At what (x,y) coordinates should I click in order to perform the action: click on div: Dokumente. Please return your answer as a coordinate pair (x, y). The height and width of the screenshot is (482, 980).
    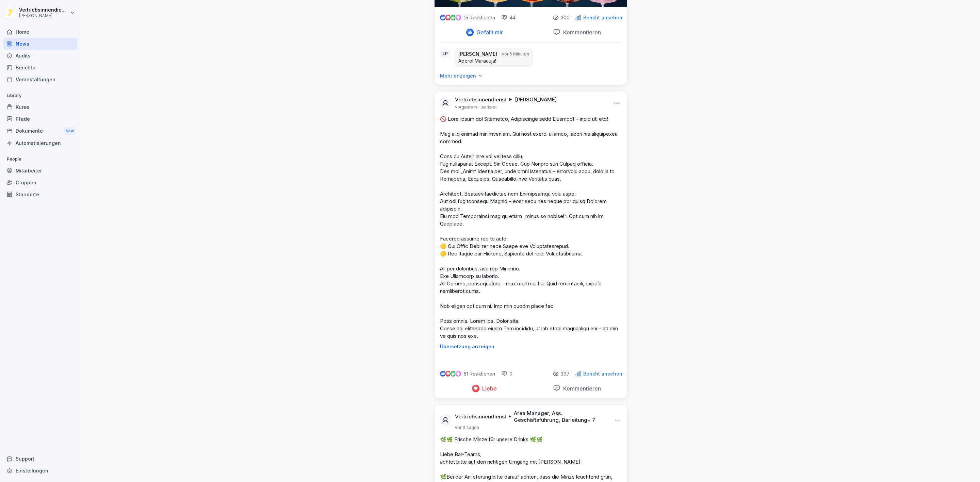
    Looking at the image, I should click on (41, 131).